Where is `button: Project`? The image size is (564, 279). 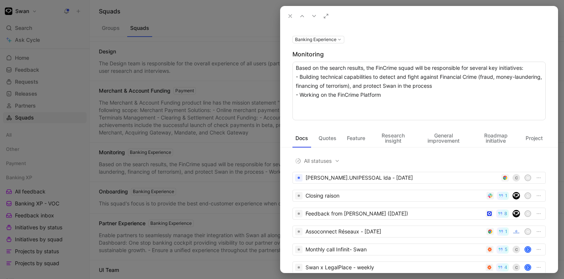 button: Project is located at coordinates (534, 138).